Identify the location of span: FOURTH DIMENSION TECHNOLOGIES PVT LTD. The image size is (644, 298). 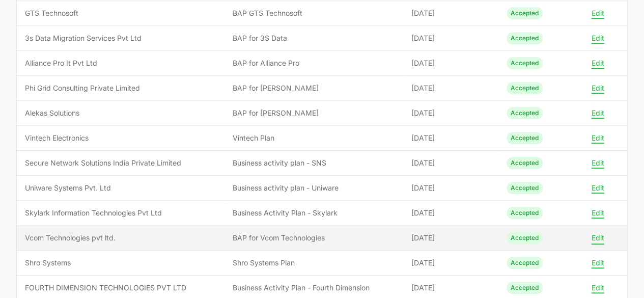
(120, 288).